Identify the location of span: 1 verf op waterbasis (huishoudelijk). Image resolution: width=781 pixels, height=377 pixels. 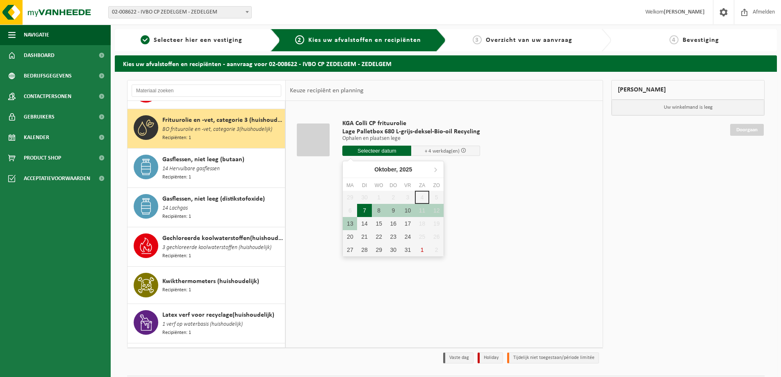
(203, 324).